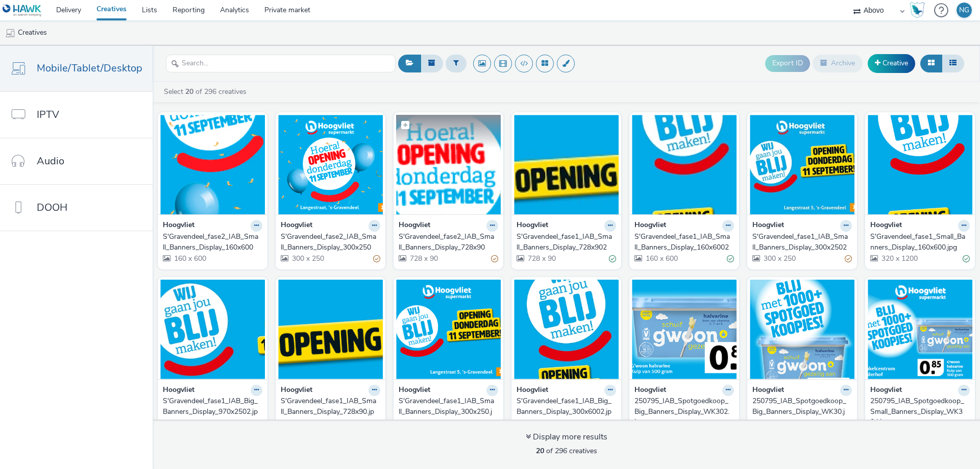 The image size is (980, 469). What do you see at coordinates (22, 10) in the screenshot?
I see `img: undefined Logo` at bounding box center [22, 10].